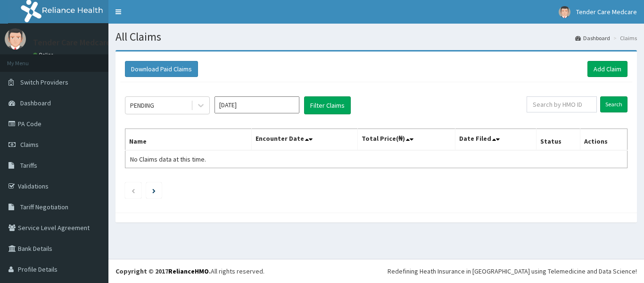  I want to click on span: Tariffs, so click(28, 165).